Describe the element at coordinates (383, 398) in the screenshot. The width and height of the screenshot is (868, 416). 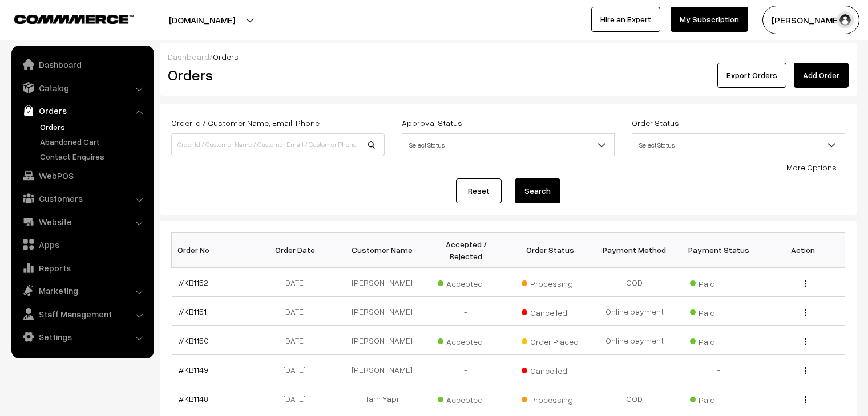
I see `td: Tarh Yapi` at that location.